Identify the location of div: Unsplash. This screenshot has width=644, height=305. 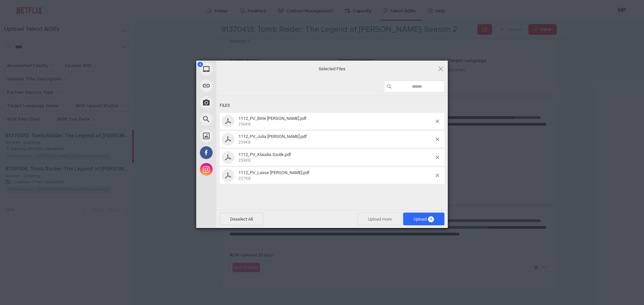
(237, 136).